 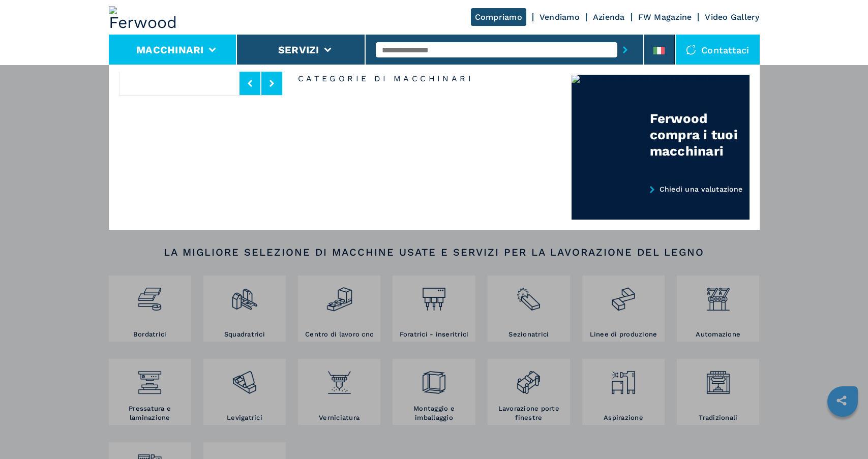 I want to click on button: submit-button, so click(x=625, y=50).